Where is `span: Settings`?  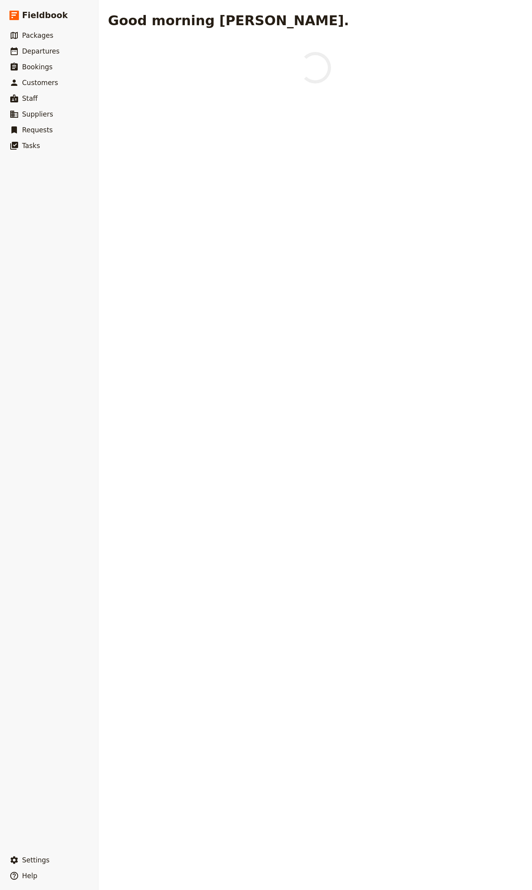 span: Settings is located at coordinates (36, 860).